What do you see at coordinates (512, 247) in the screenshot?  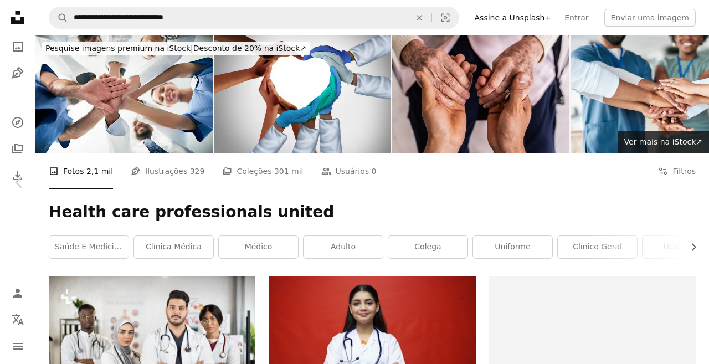 I see `a: uniforme` at bounding box center [512, 247].